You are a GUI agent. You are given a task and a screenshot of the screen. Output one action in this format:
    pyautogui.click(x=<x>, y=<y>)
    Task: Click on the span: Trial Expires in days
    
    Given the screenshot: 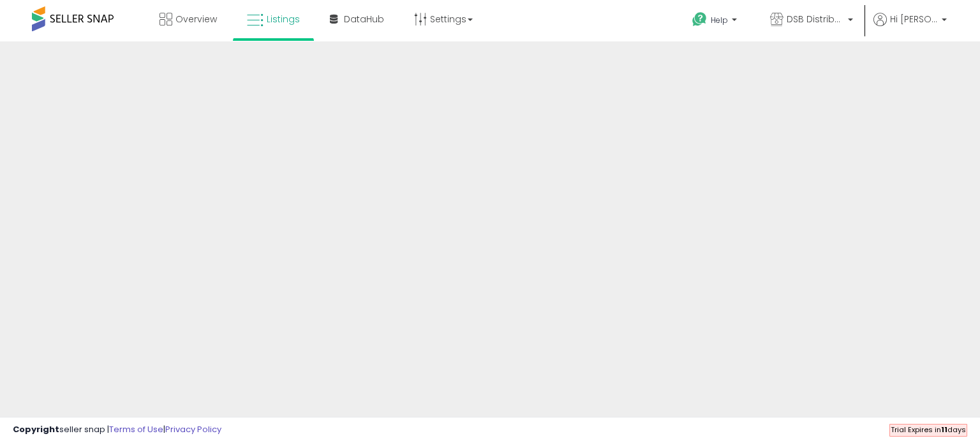 What is the action you would take?
    pyautogui.click(x=929, y=430)
    